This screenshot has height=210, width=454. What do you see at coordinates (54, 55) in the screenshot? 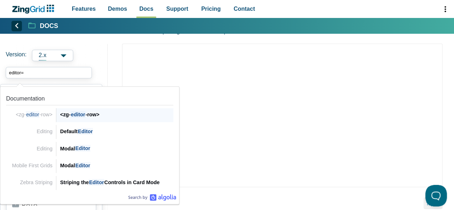
I see `label: Versions` at bounding box center [54, 55].